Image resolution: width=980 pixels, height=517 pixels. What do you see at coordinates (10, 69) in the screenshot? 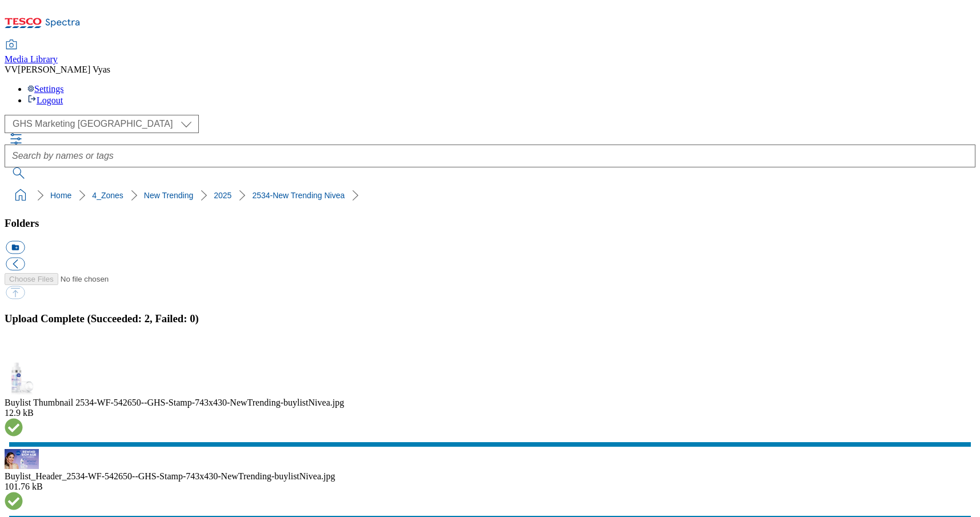
I see `span: VV` at bounding box center [10, 69].